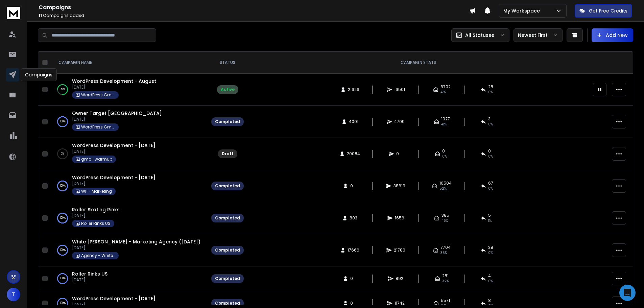  Describe the element at coordinates (353, 218) in the screenshot. I see `span: 803` at that location.